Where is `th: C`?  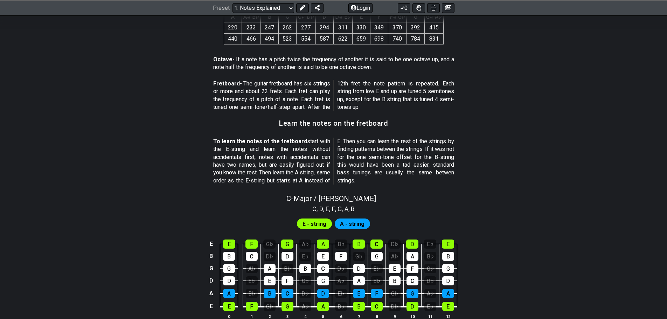
th: C is located at coordinates (287, 16).